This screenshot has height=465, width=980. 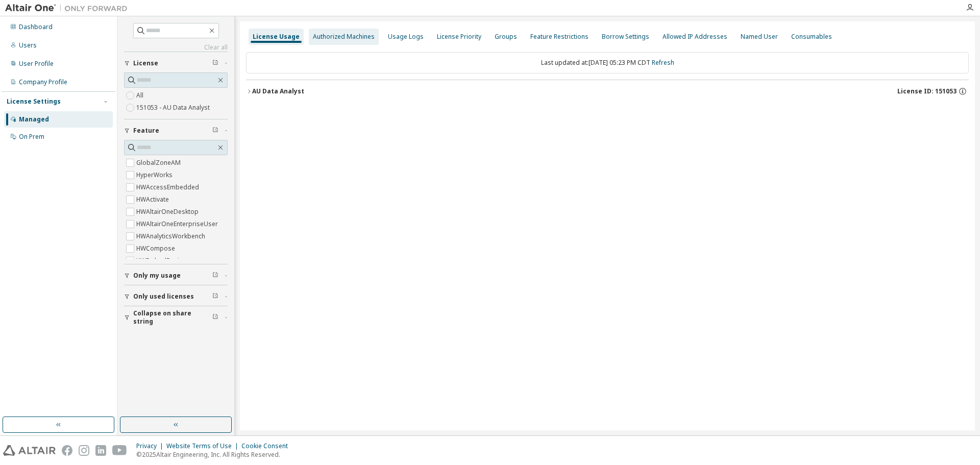 What do you see at coordinates (268, 446) in the screenshot?
I see `div: Cookie Consent` at bounding box center [268, 446].